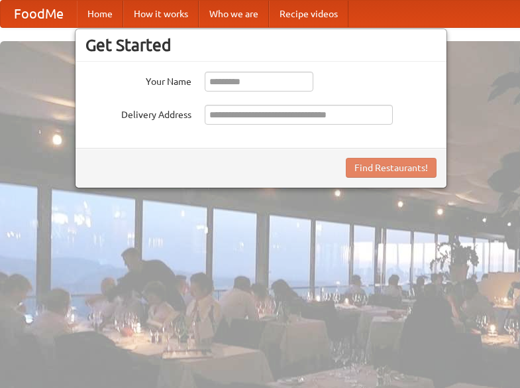 This screenshot has width=520, height=388. I want to click on a: How it works, so click(161, 14).